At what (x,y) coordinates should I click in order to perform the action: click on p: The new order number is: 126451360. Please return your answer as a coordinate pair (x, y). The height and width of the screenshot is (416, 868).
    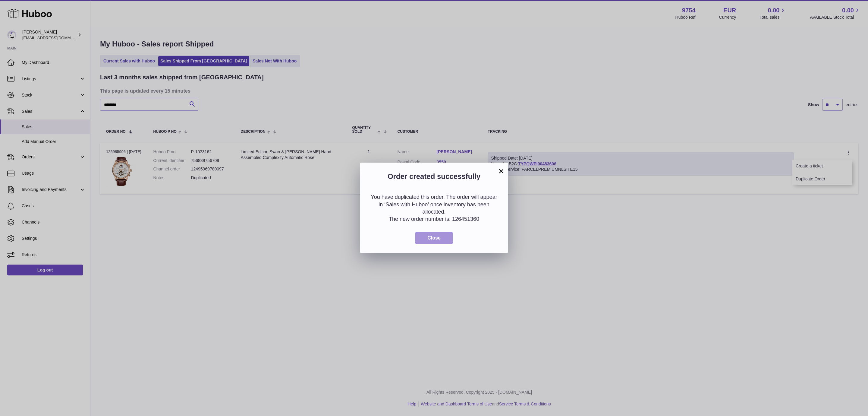
    Looking at the image, I should click on (434, 219).